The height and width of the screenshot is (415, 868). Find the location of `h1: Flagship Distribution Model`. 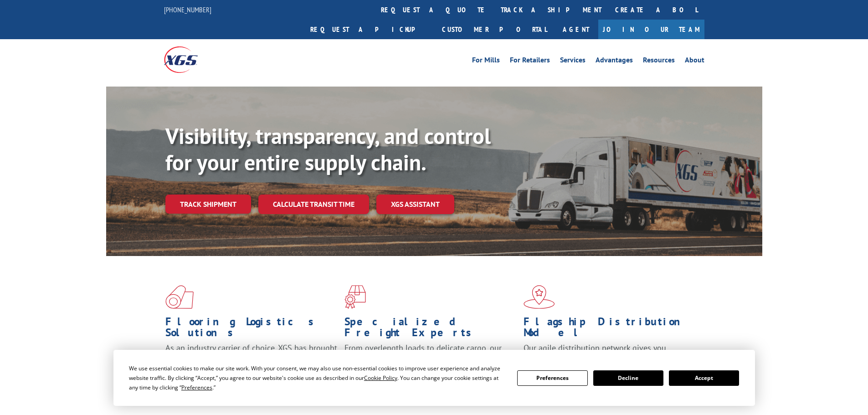

h1: Flagship Distribution Model is located at coordinates (610, 330).